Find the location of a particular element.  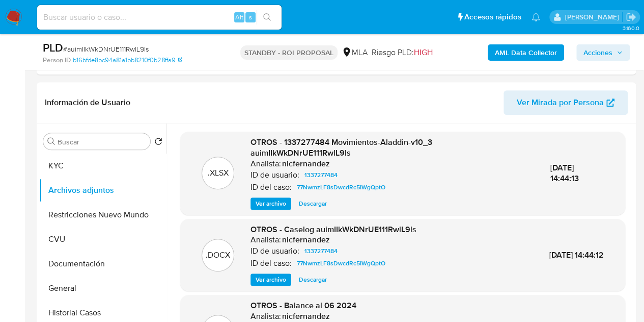

p: .DOCX is located at coordinates (218, 255).